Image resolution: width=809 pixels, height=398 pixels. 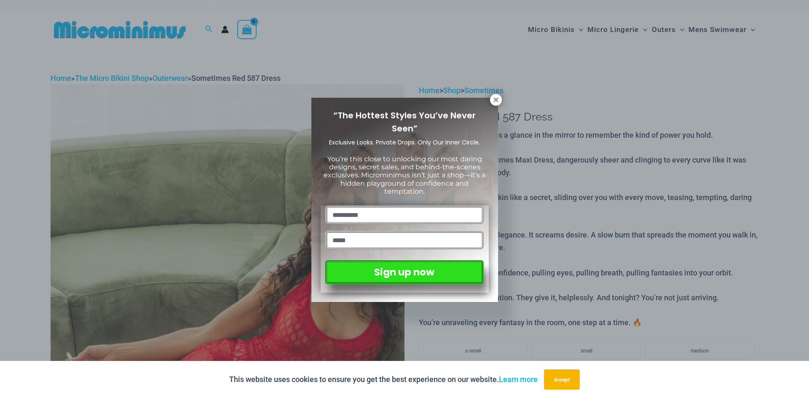 I want to click on span: “The Hottest Styles You’ve Never Seen”, so click(x=404, y=122).